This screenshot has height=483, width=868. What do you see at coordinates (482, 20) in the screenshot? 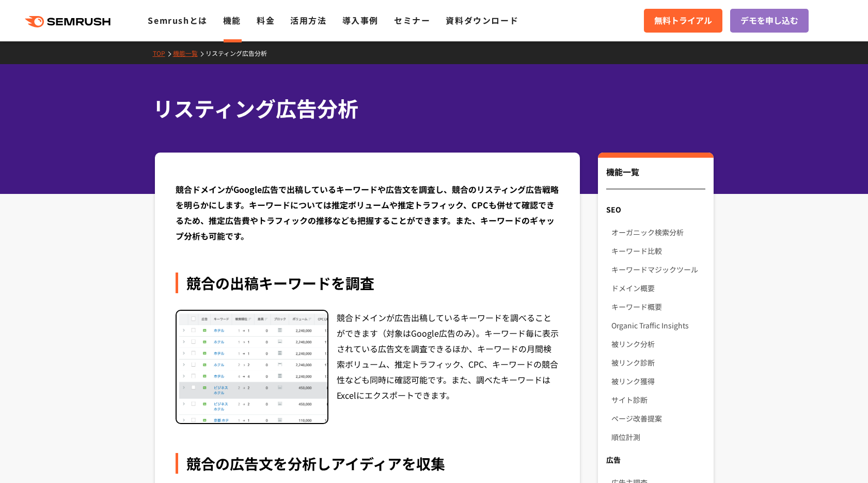
I see `a: 資料ダウンロード` at bounding box center [482, 20].